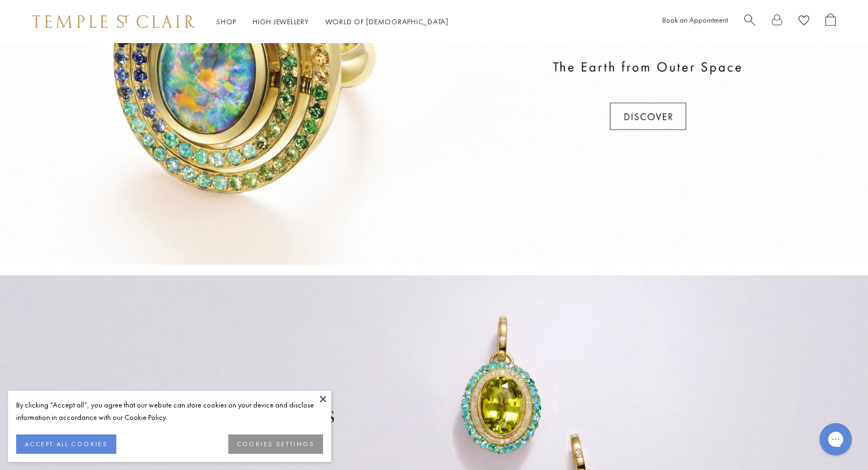  What do you see at coordinates (281, 22) in the screenshot?
I see `a: High JewelleryHigh Jewellery` at bounding box center [281, 22].